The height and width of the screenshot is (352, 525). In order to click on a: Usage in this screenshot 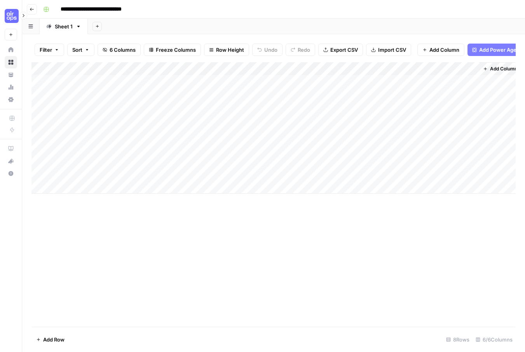, I will do `click(11, 87)`.